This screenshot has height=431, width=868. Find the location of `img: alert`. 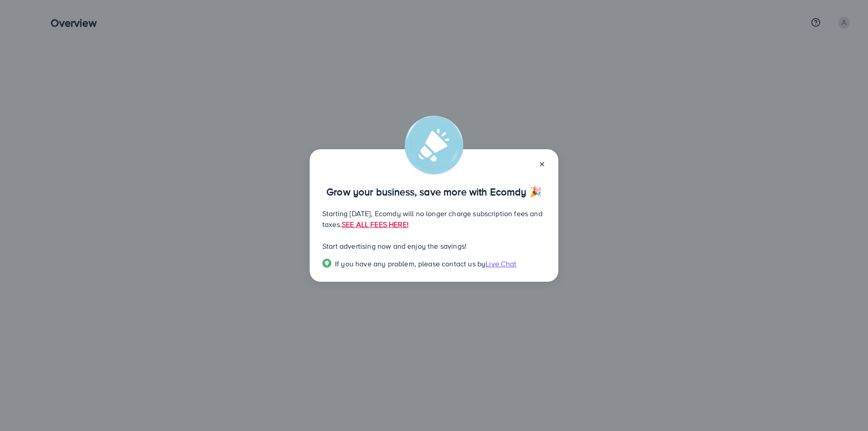

img: alert is located at coordinates (434, 145).